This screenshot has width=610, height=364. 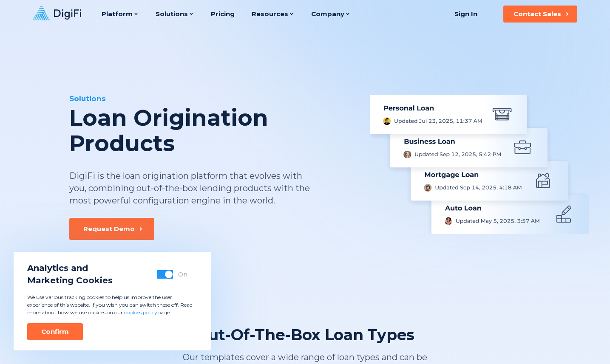 I want to click on div: Out-Of-The-Box Loan Types, so click(x=305, y=335).